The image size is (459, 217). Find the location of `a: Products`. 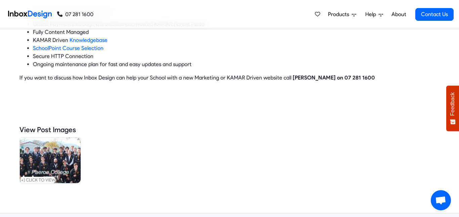

a: Products is located at coordinates (342, 14).